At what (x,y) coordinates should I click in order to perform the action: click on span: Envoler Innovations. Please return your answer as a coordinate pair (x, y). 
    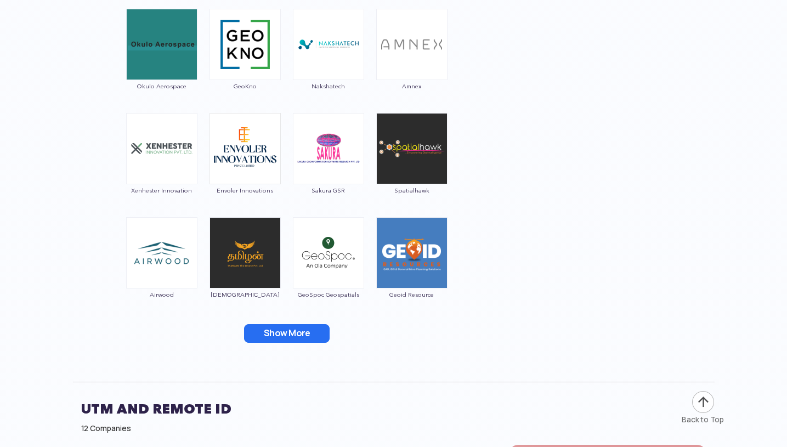
    Looking at the image, I should click on (245, 190).